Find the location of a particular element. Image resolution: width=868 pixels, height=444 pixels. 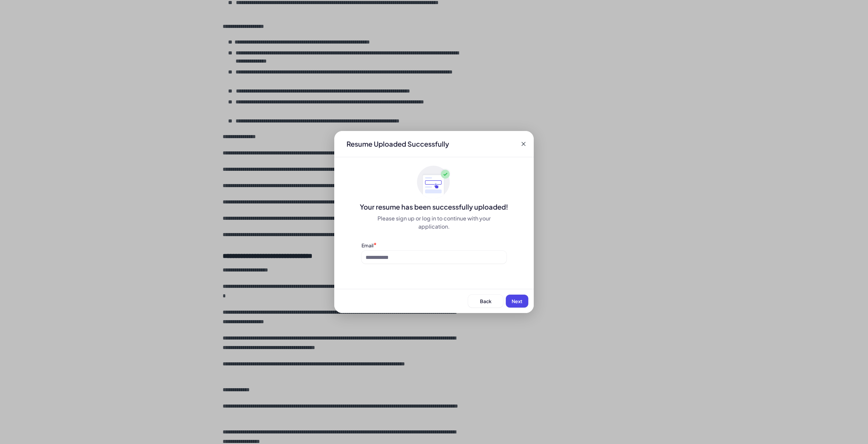

img: ApplyedMaskGroup3.svg is located at coordinates (434, 182).